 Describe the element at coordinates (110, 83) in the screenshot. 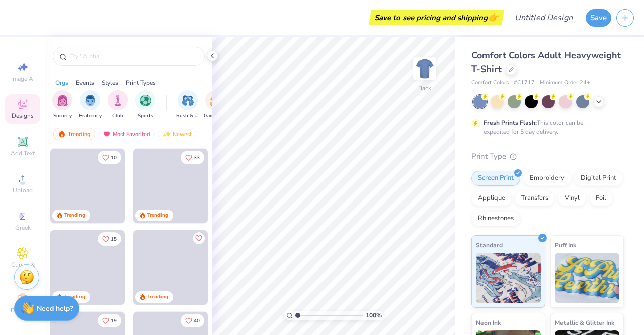

I see `div: Styles` at that location.